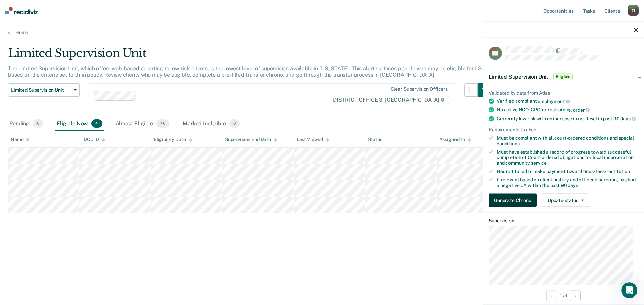  Describe the element at coordinates (22, 11) in the screenshot. I see `img: Recidiviz` at that location.